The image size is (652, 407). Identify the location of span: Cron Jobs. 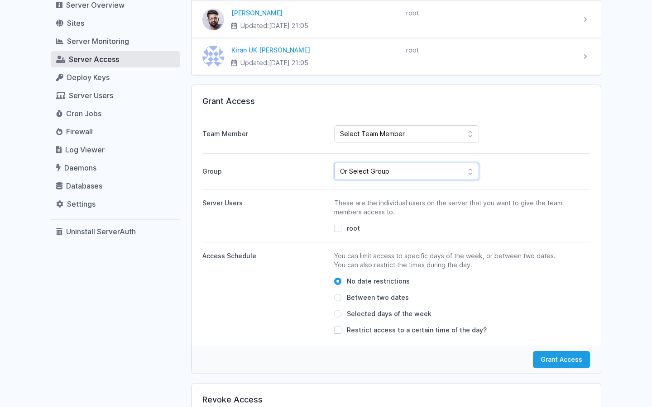
(84, 114).